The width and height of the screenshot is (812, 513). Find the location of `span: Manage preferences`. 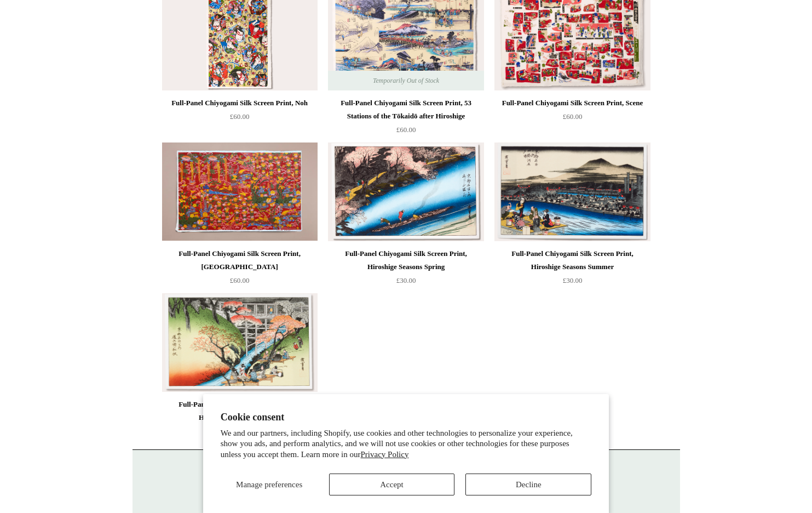

span: Manage preferences is located at coordinates (269, 484).